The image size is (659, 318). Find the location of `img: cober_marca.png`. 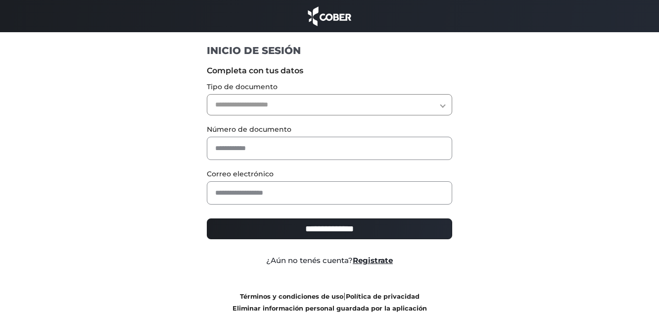

img: cober_marca.png is located at coordinates (330, 16).